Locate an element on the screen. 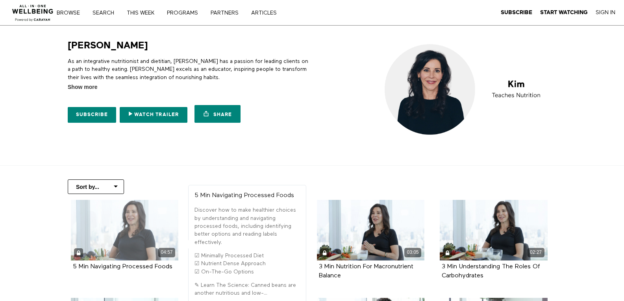 The image size is (624, 301). strong: Subscribe is located at coordinates (517, 12).